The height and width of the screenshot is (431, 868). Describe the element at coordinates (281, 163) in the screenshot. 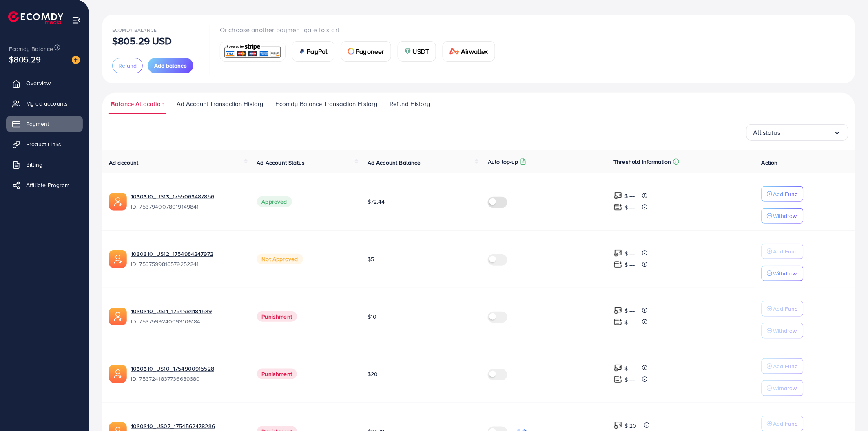

I see `span: Ad Account Status` at that location.